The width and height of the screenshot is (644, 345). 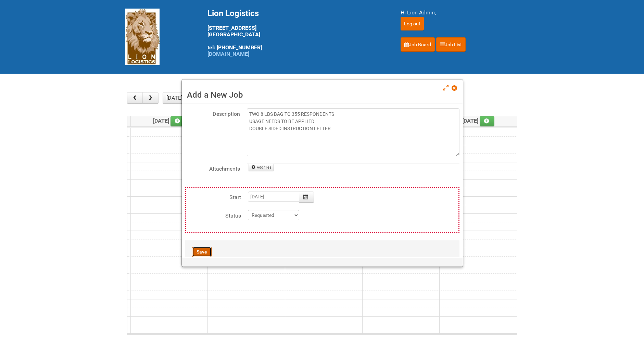 I want to click on button: Save, so click(x=202, y=252).